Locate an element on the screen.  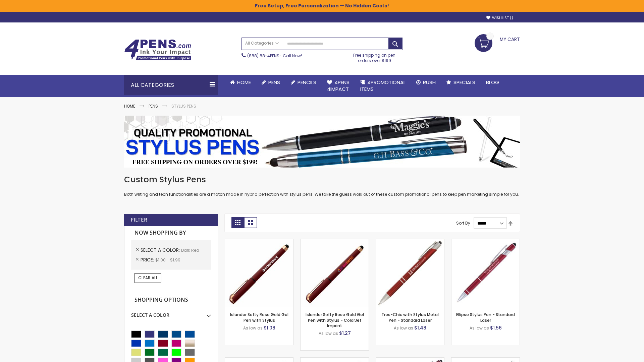
strong: Grid is located at coordinates (238, 222).